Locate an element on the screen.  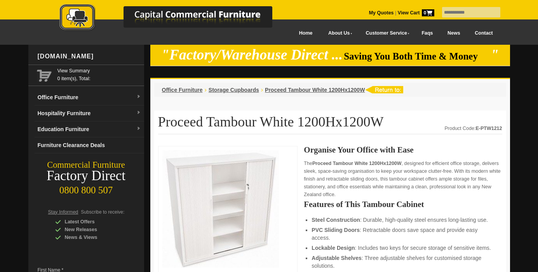
a: Hospitality Furnituredropdown is located at coordinates (89, 113).